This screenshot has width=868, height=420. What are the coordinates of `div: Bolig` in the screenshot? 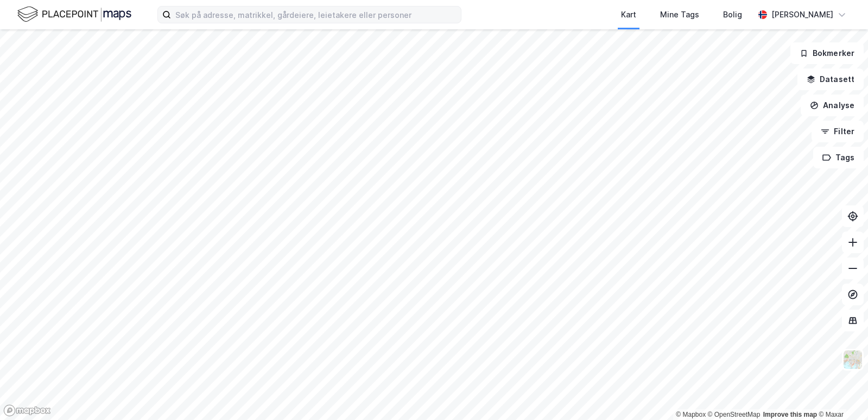 It's located at (732, 14).